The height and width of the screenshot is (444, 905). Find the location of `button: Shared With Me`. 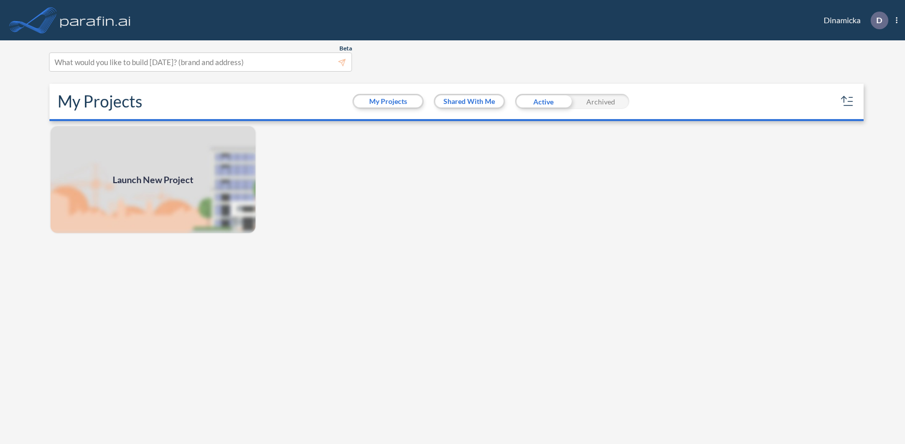

button: Shared With Me is located at coordinates (469, 102).